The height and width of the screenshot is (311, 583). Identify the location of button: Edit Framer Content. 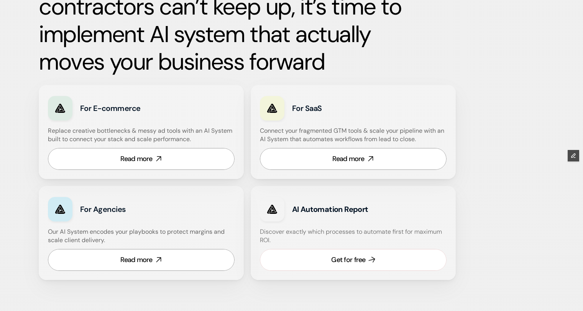
(573, 156).